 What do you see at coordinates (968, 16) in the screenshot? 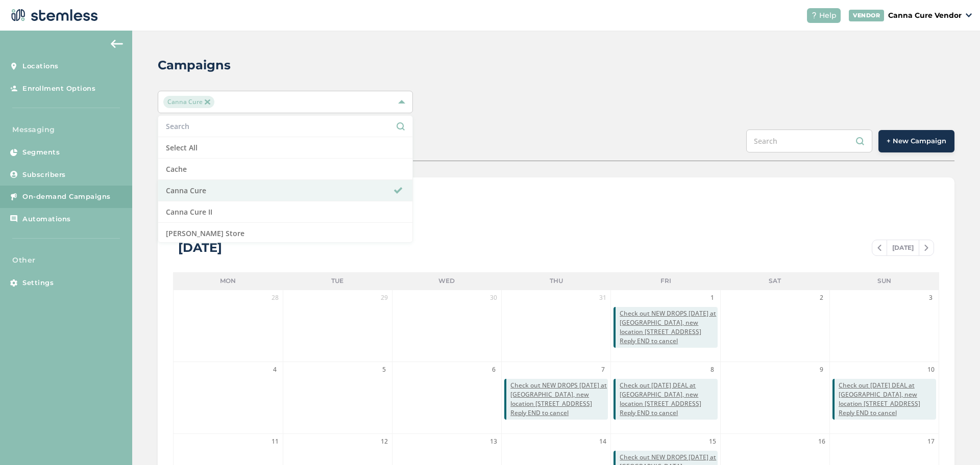
I see `img: icon_down-arrow-small-66adaf34.svg` at bounding box center [968, 16].